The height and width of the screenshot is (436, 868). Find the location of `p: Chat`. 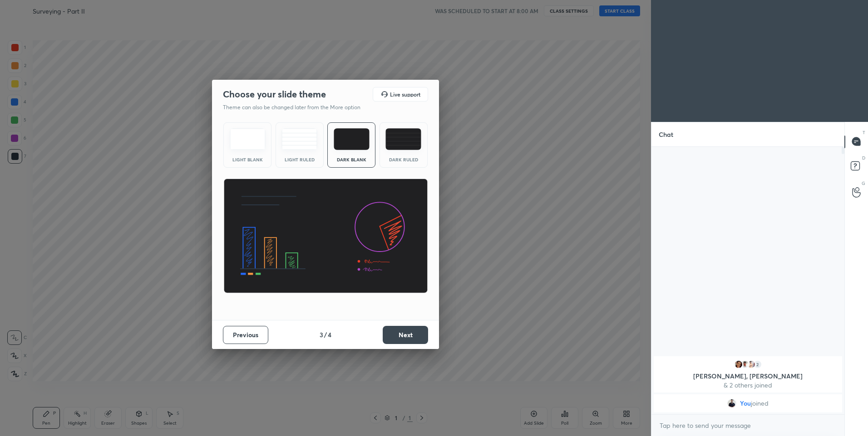

p: Chat is located at coordinates (666, 134).